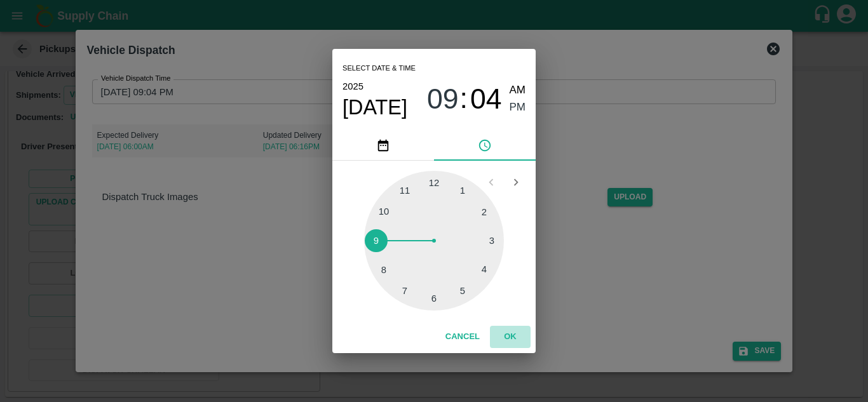 This screenshot has height=402, width=868. Describe the element at coordinates (517, 107) in the screenshot. I see `span: PM` at that location.